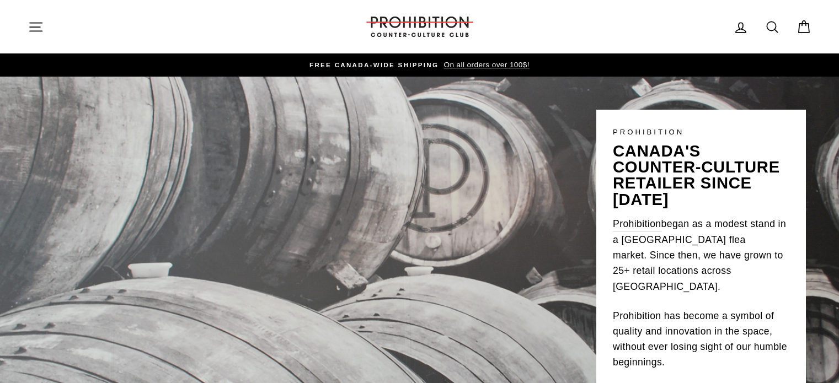 The width and height of the screenshot is (839, 383). What do you see at coordinates (374, 65) in the screenshot?
I see `span: FREE CANADA-WIDE SHIPPING` at bounding box center [374, 65].